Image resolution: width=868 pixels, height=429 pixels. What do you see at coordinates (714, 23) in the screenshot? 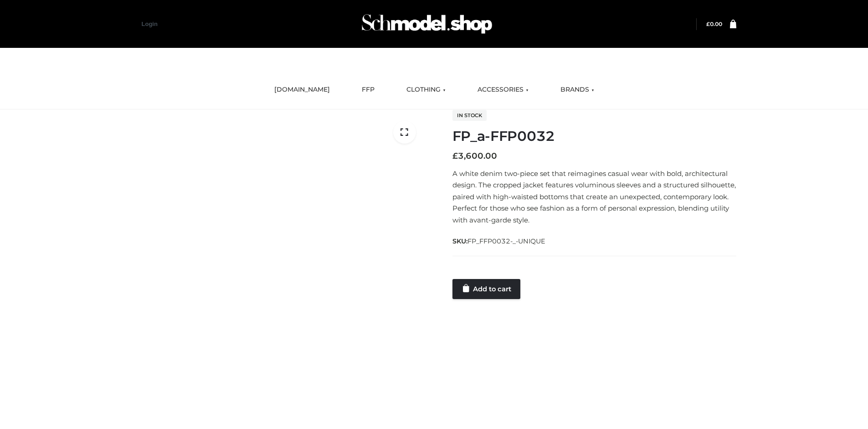
I see `bdi: 0.00` at bounding box center [714, 23].